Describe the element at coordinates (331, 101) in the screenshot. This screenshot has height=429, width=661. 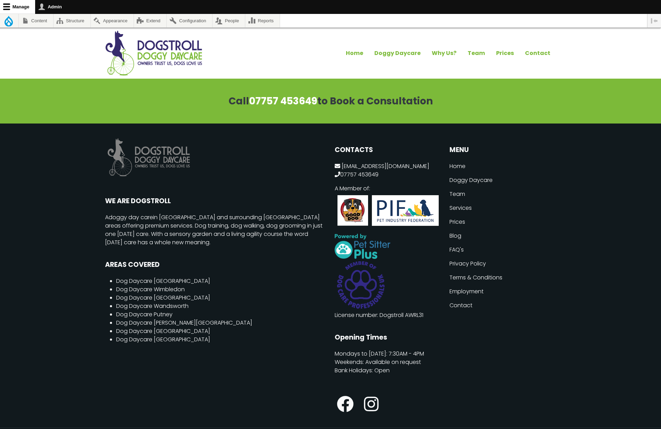
I see `h3: Call to Book a Consultation` at that location.